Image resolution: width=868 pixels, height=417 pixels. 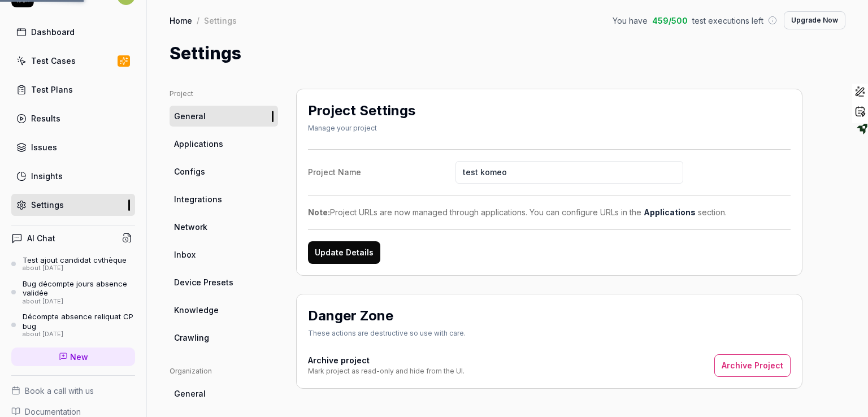 I want to click on div: Décompte absence reliquat CP bug, so click(x=79, y=321).